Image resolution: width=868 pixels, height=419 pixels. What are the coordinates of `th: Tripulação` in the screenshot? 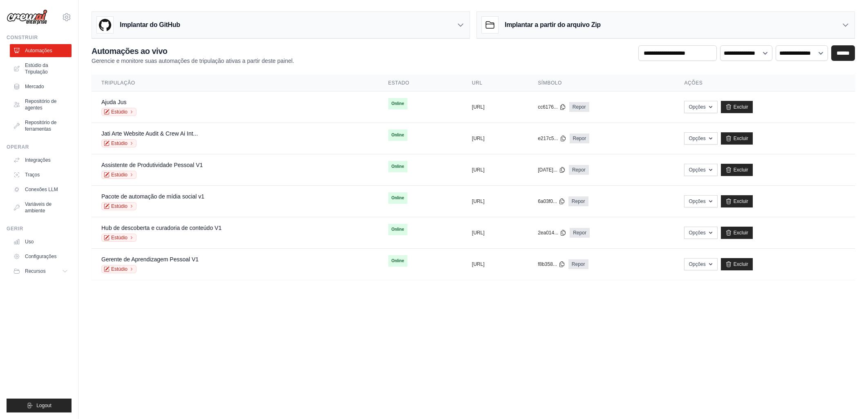 It's located at (235, 83).